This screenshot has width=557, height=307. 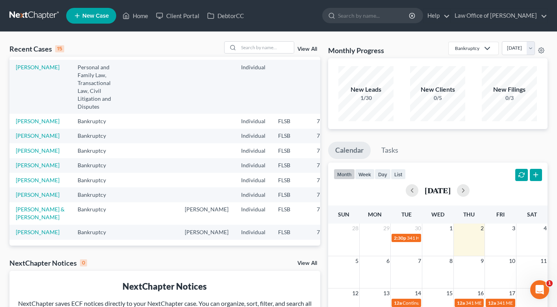 I want to click on a: Tasks, so click(x=389, y=150).